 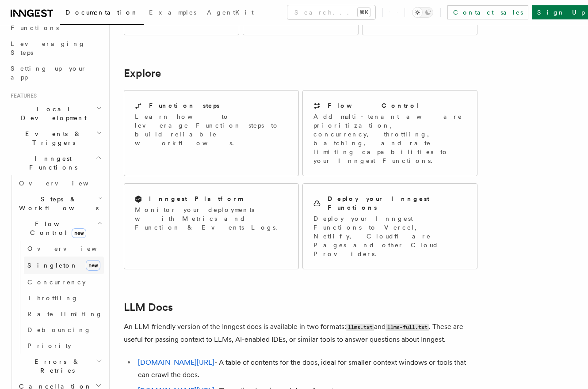 I want to click on span: Flow Control, so click(x=56, y=228).